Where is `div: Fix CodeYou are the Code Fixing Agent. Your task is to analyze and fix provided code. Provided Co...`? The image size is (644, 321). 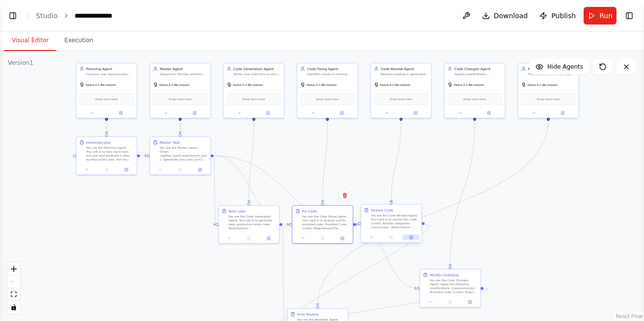
div: Fix CodeYou are the Code Fixing Agent. Your task is to analyze and fix provided code. Provided Co... is located at coordinates (322, 224).